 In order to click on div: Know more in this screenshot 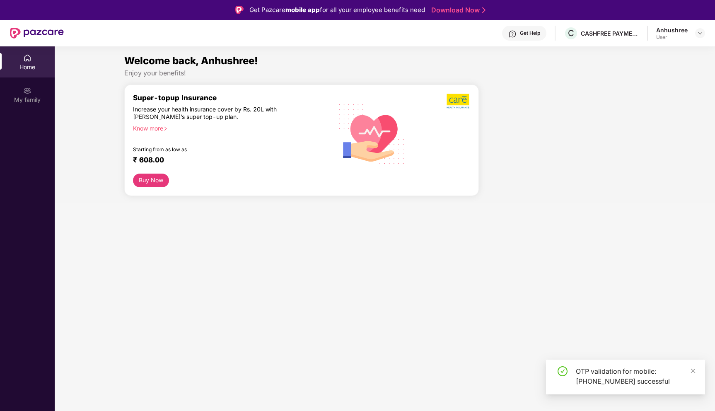, I will do `click(229, 128)`.